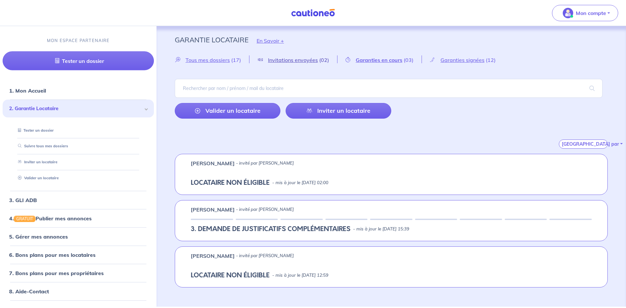 The image size is (626, 308). I want to click on div: 1. Mon Accueil, so click(78, 91).